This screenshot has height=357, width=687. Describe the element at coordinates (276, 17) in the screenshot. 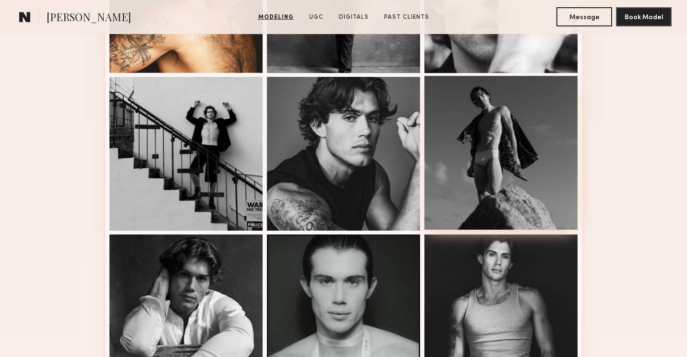

I see `a: Modeling` at that location.